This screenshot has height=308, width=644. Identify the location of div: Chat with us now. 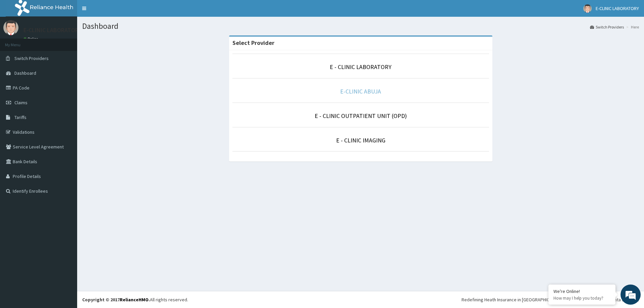
(74, 42).